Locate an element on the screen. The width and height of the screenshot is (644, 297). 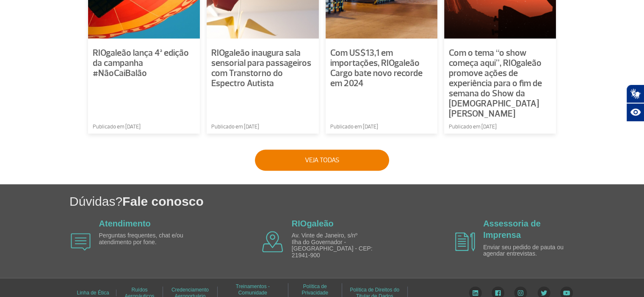
p: Enviar seu pedido de pauta ou agendar entrevistas. is located at coordinates (532, 251).